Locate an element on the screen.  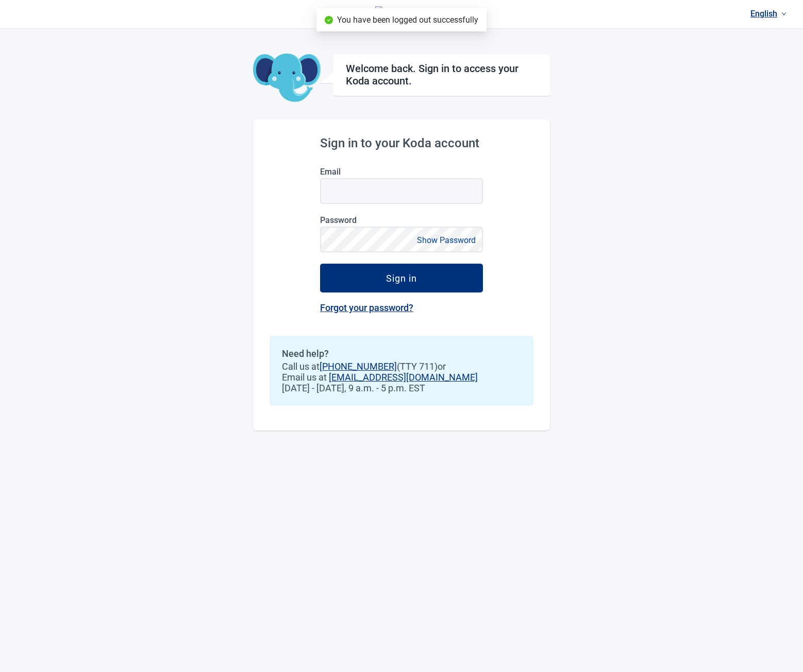
span: You have been logged out successfully is located at coordinates (408, 19).